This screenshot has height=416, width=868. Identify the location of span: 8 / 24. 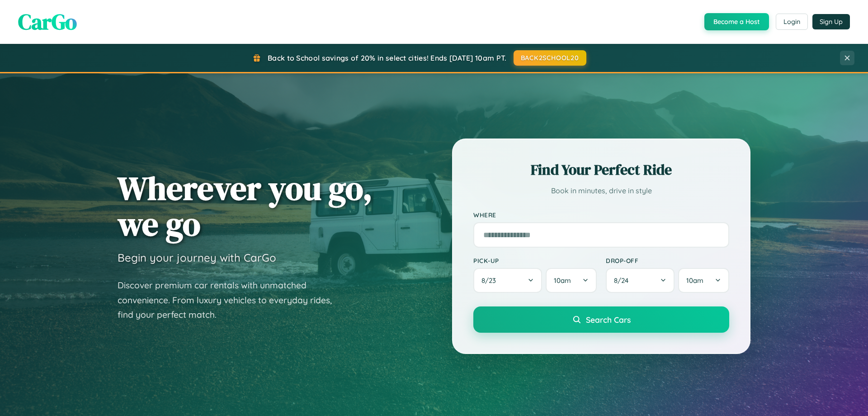
(623, 280).